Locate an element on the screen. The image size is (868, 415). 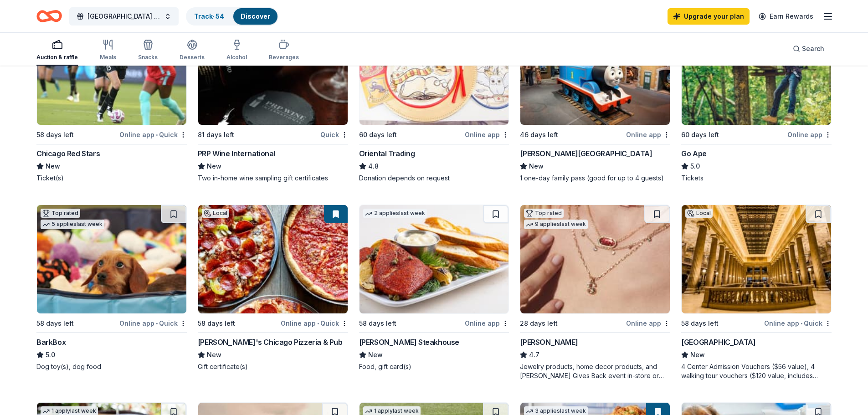
a: Image for Go Ape1 applylast week60 days leftOnline appGo Ape5.0Tickets is located at coordinates (756, 99).